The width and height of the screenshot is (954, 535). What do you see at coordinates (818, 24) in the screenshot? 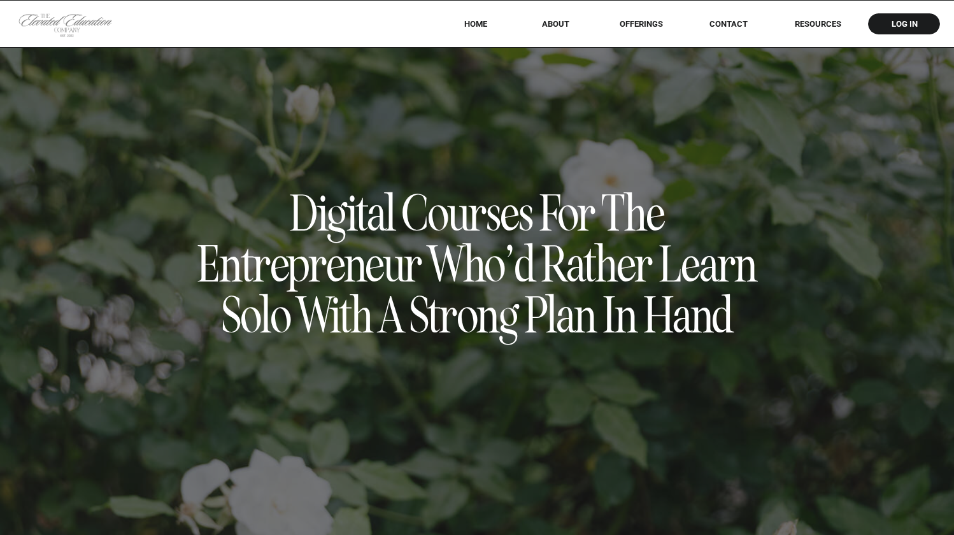
I see `nav: RESOURCES` at bounding box center [818, 24].